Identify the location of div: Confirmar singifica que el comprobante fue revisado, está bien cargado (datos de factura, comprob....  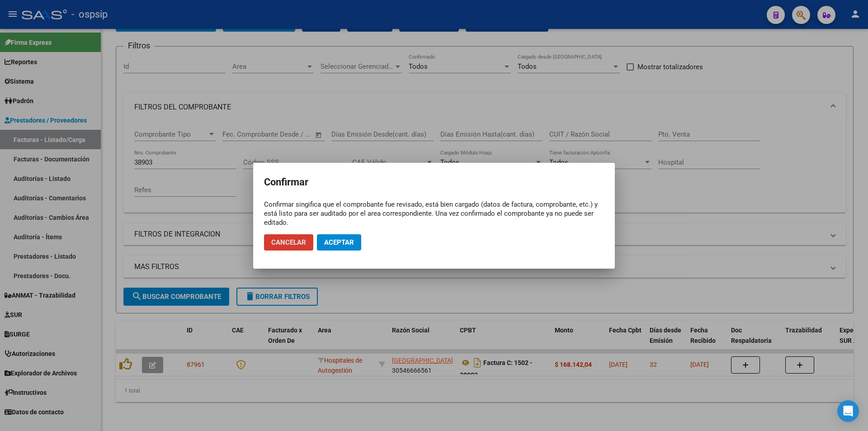
(434, 213).